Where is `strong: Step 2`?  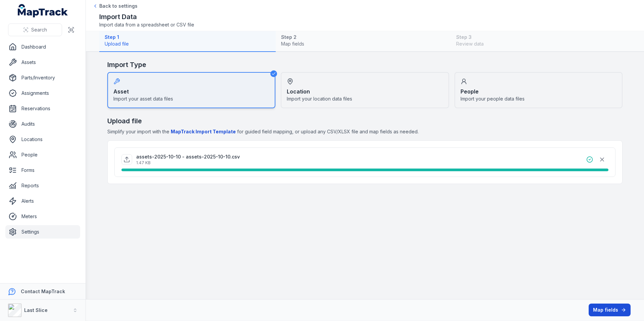
strong: Step 2 is located at coordinates (363, 37).